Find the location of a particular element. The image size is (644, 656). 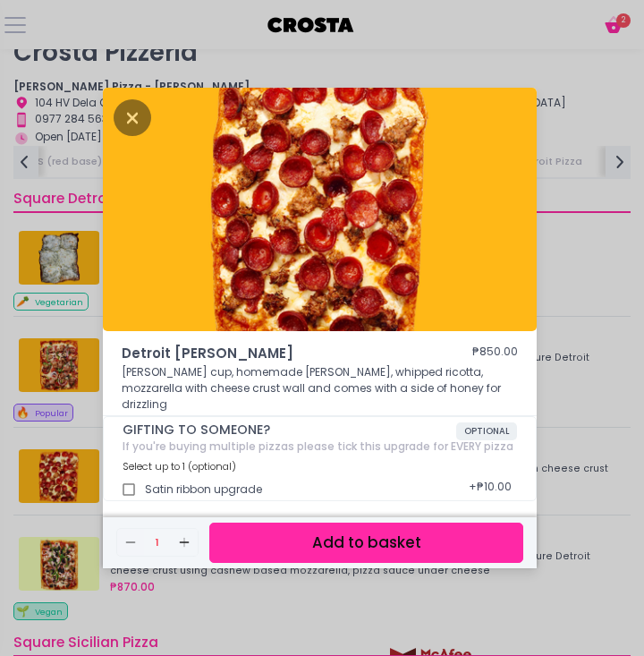

div: + ₱10.00 is located at coordinates (491, 490).